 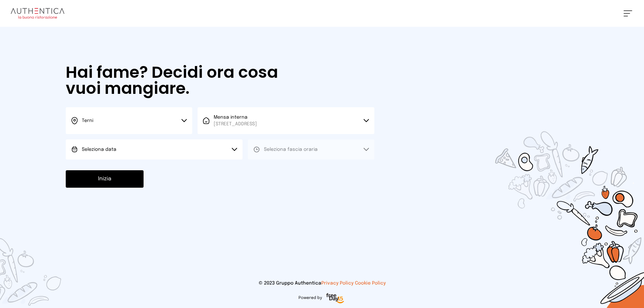 I want to click on span: Seleziona fascia oraria, so click(x=291, y=149).